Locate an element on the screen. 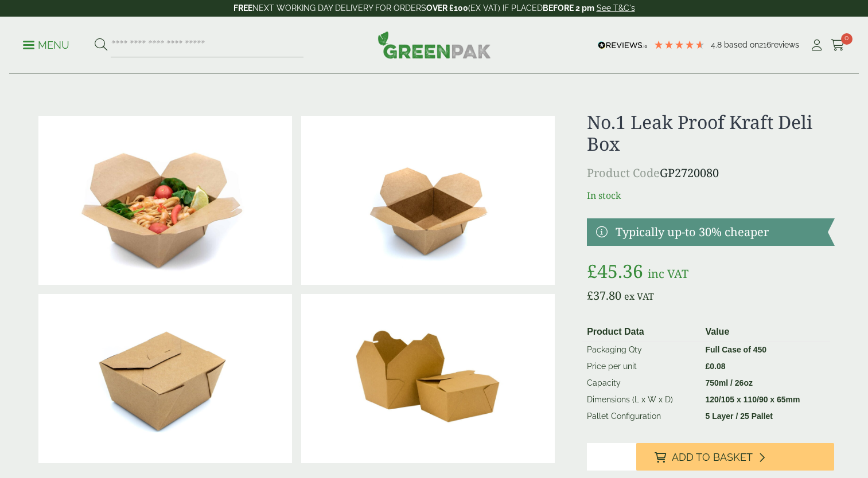 The image size is (868, 478). p: GP2720080 is located at coordinates (710, 173).